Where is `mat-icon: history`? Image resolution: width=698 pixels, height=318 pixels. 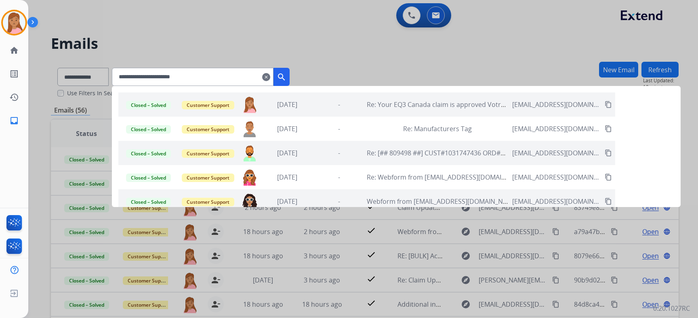 mat-icon: history is located at coordinates (14, 97).